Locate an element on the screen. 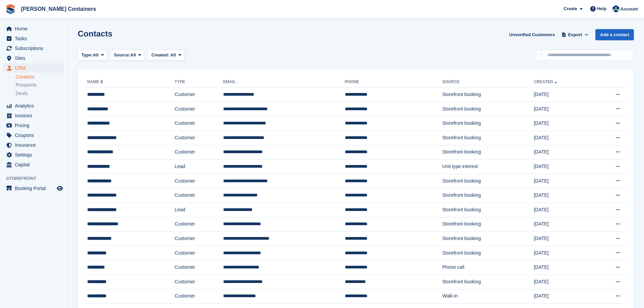 Image resolution: width=644 pixels, height=308 pixels. span: Source: is located at coordinates (122, 55).